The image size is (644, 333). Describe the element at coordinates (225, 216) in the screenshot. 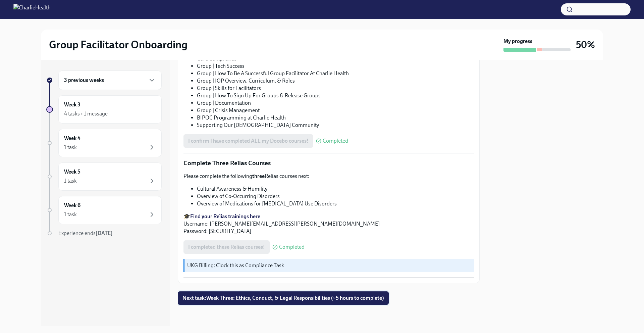

I see `a: Find your Relias trainings here` at that location.